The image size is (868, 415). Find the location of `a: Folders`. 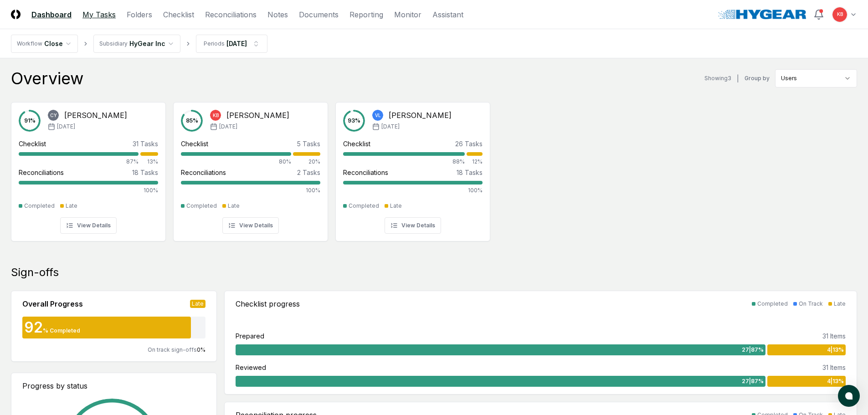

a: Folders is located at coordinates (139, 14).